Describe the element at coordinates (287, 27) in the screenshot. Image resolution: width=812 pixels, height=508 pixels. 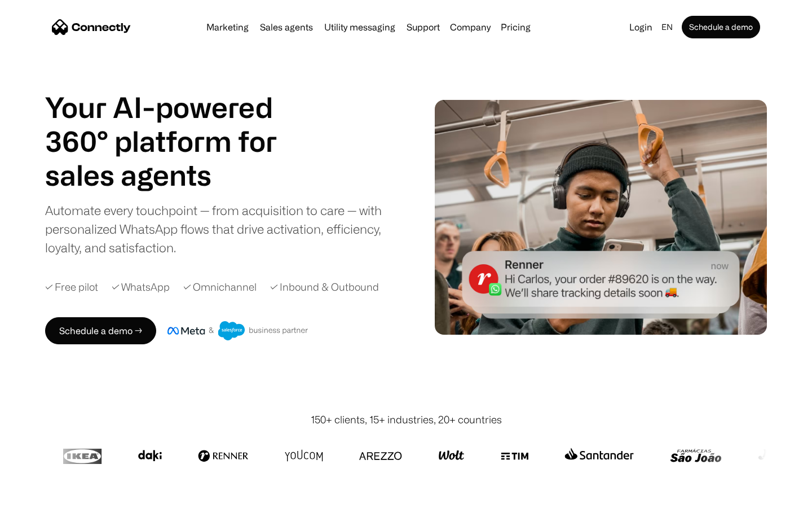
I see `a: Sales agents` at that location.